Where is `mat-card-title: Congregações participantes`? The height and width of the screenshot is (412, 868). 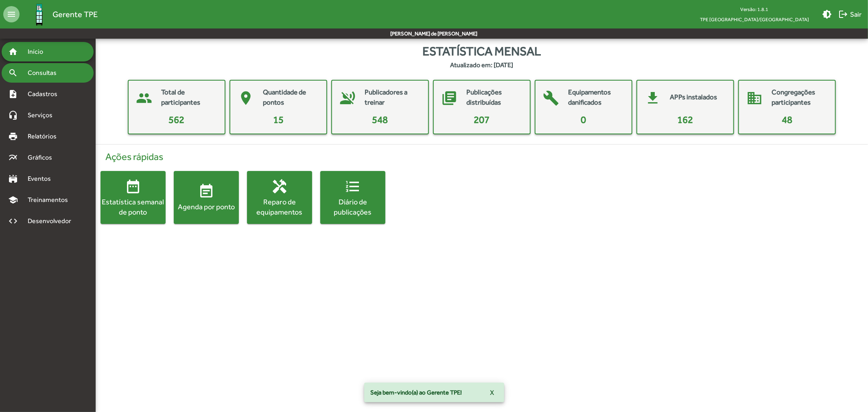
mat-card-title: Congregações participantes is located at coordinates (800, 97).